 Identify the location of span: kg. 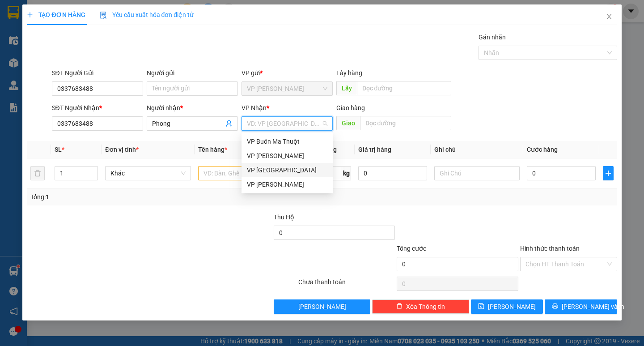
(347, 173).